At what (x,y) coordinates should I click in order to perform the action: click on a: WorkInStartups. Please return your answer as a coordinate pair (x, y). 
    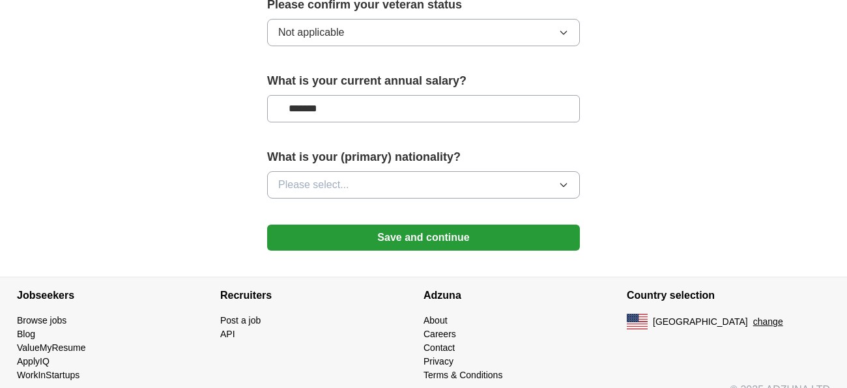
    Looking at the image, I should click on (48, 375).